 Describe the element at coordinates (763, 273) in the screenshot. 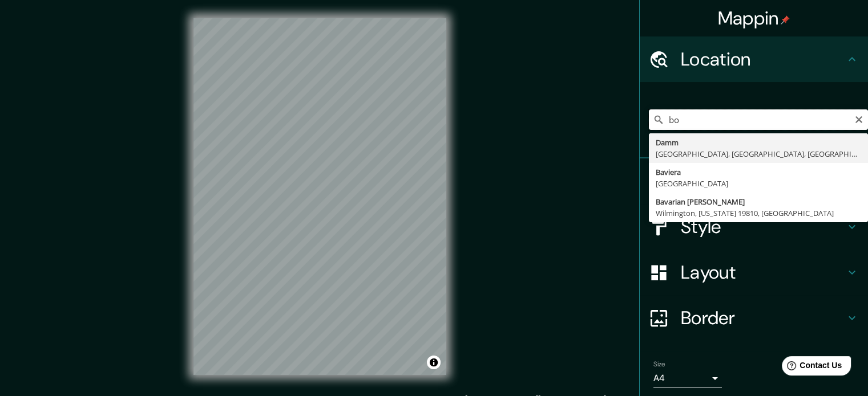

I see `h4: Layout` at that location.